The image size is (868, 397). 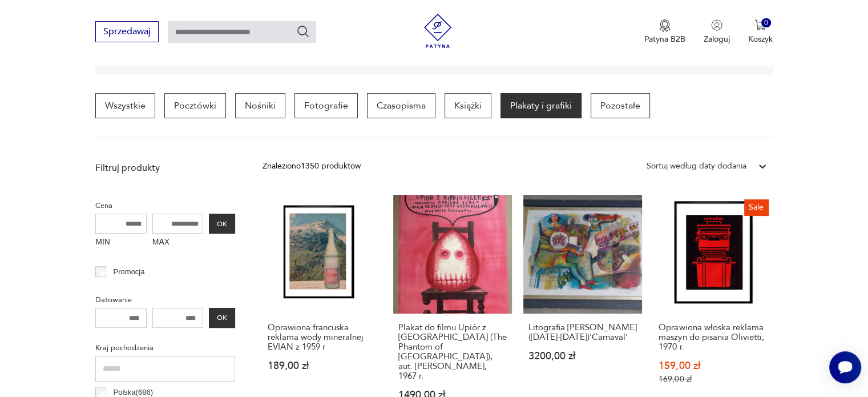 I want to click on p: Datowanie, so click(x=165, y=300).